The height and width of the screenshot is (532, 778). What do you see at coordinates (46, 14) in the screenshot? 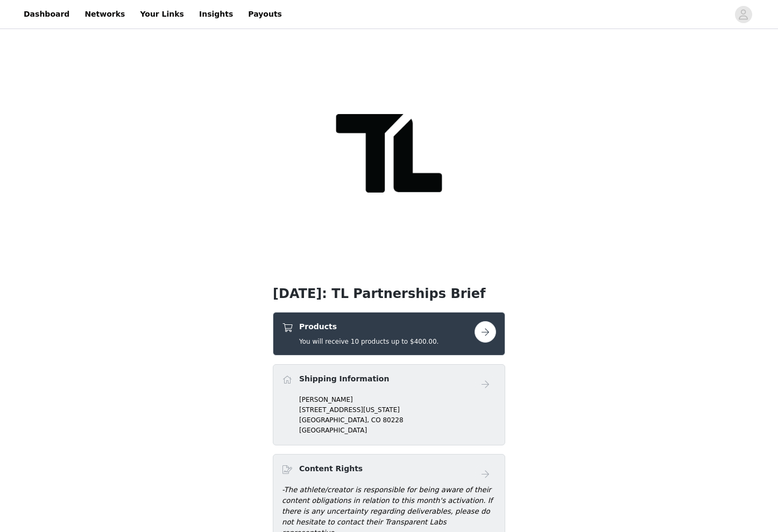
I see `a: Dashboard` at bounding box center [46, 14].